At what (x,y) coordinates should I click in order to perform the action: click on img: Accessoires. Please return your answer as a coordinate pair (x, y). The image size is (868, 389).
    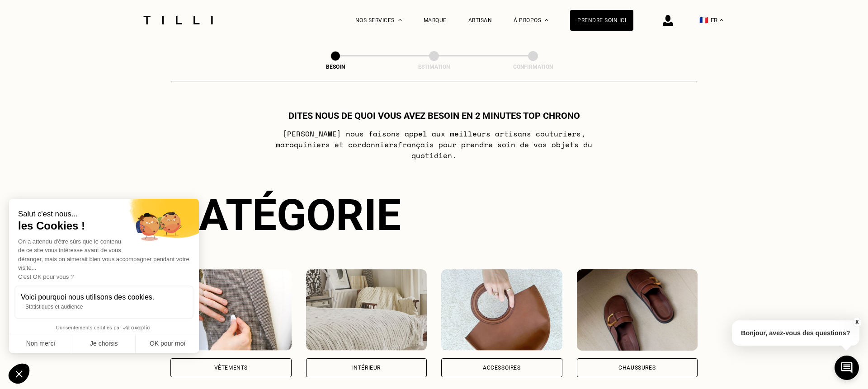
    Looking at the image, I should click on (502, 310).